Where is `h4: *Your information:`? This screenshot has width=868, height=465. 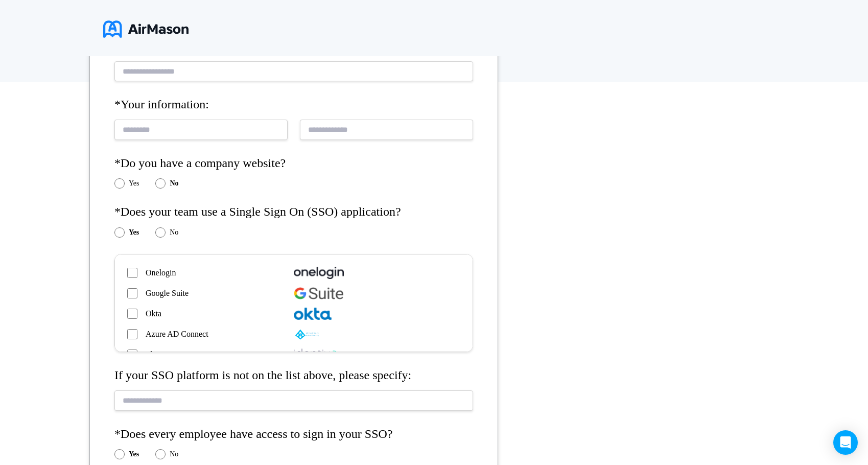 h4: *Your information: is located at coordinates (294, 105).